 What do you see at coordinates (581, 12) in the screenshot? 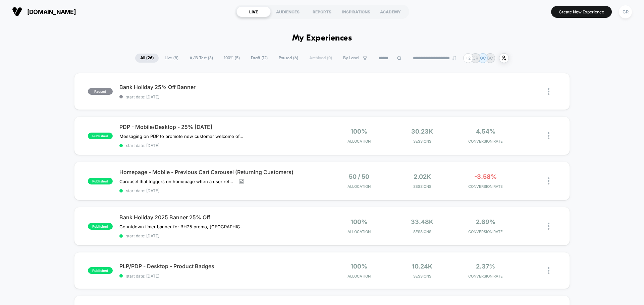
I see `button: Create New Experience` at bounding box center [581, 12].